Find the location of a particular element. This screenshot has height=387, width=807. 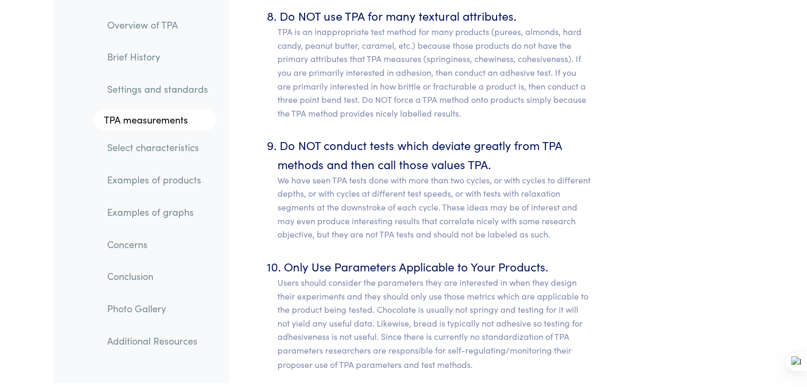

li: Only Use Parameters Applicable to Your Products. is located at coordinates (434, 314).